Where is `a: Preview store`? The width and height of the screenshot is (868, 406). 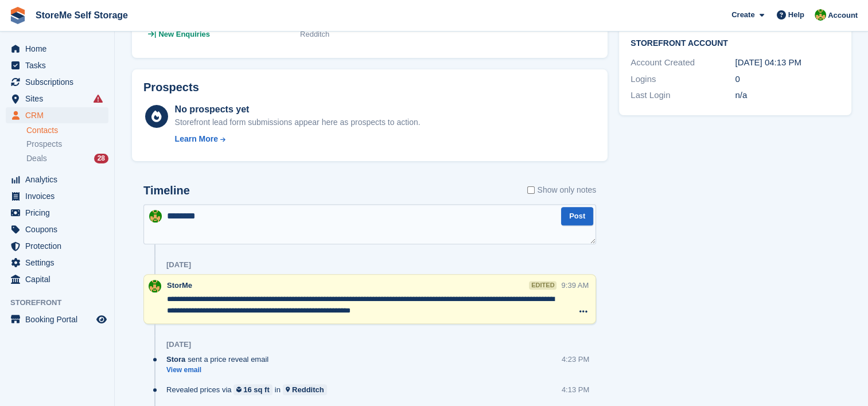
a: Preview store is located at coordinates (101, 319).